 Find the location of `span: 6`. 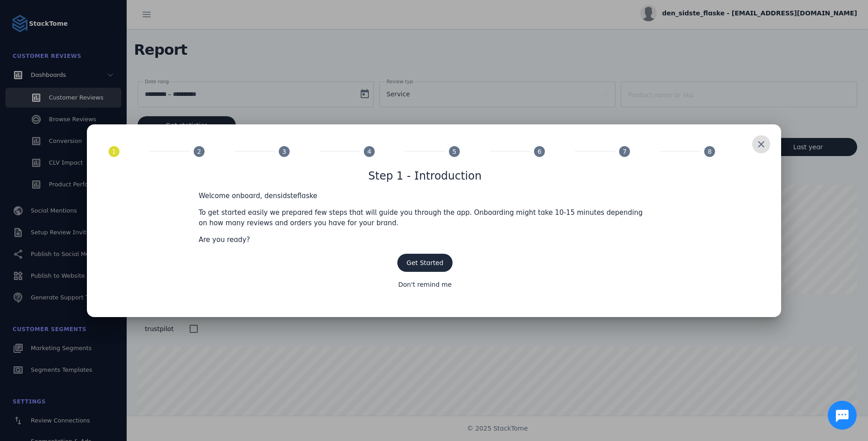

span: 6 is located at coordinates (539, 151).